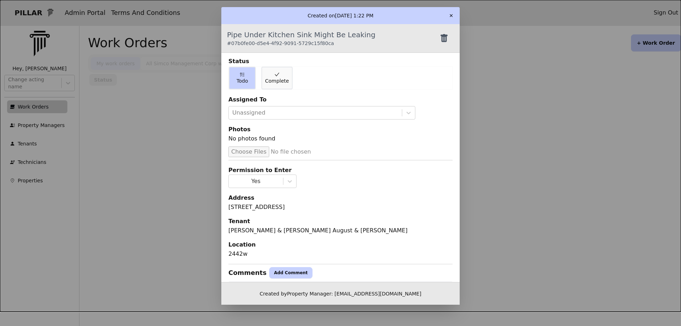 The width and height of the screenshot is (681, 326). What do you see at coordinates (301, 43) in the screenshot?
I see `div: # 07b0fe00-d5e4-4f92-9091-5729c15f80ca` at bounding box center [301, 43].